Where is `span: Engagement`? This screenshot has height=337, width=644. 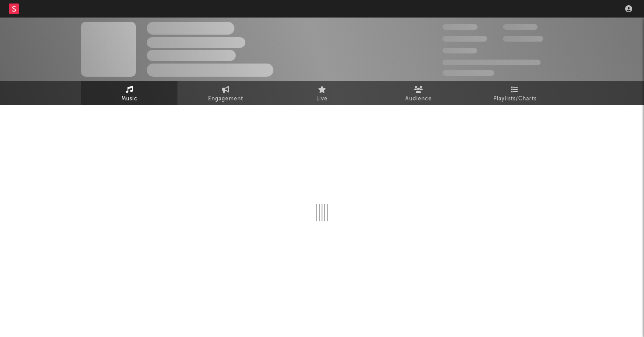 span: Engagement is located at coordinates (226, 99).